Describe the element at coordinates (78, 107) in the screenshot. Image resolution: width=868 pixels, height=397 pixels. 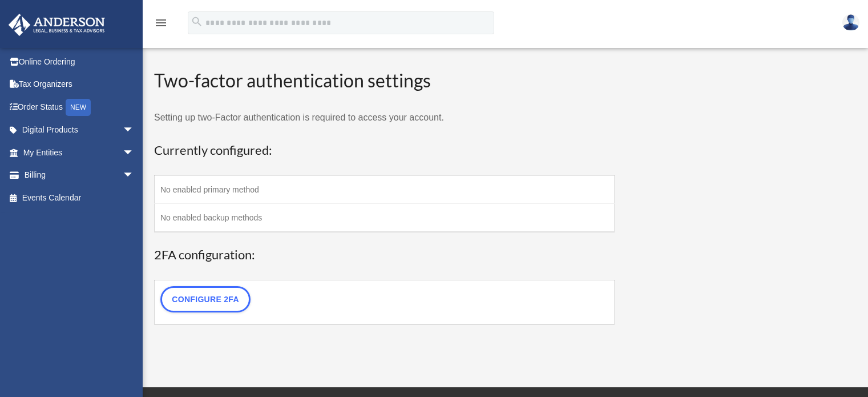
I see `div: NEW` at that location.